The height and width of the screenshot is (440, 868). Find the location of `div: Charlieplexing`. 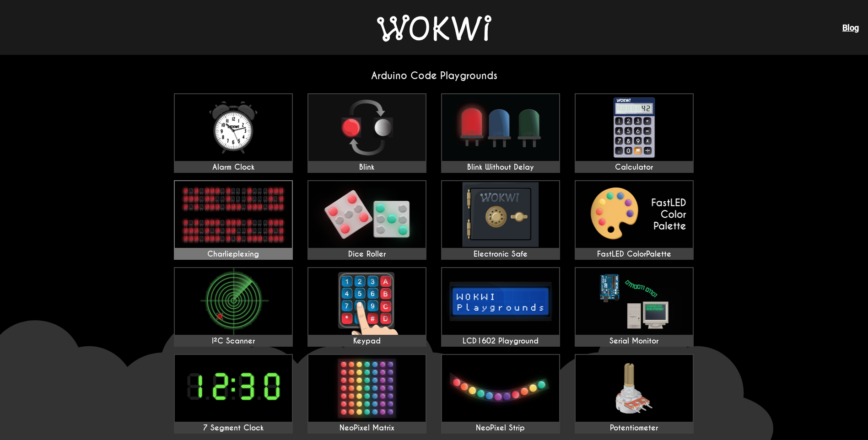

div: Charlieplexing is located at coordinates (233, 254).